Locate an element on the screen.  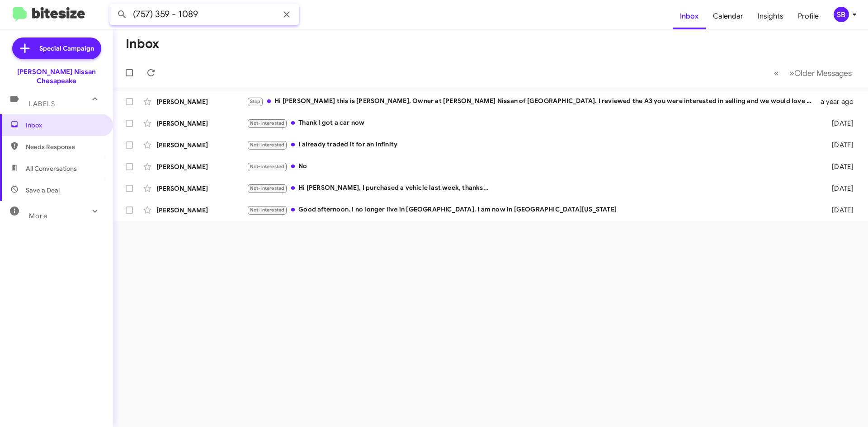
span: More is located at coordinates (38, 216).